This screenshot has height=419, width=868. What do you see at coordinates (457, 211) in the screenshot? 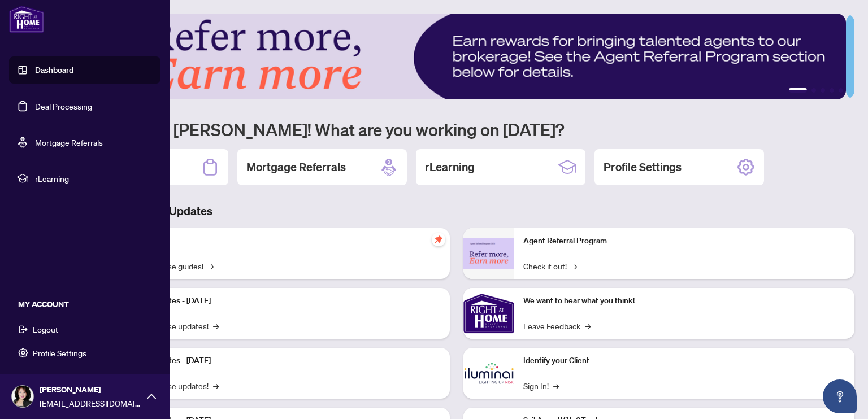
I see `h3: Brokerage & Industry Updates` at bounding box center [457, 211].